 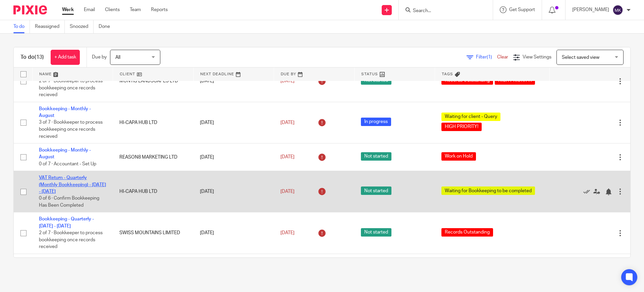 I want to click on h1: To do, so click(x=32, y=57).